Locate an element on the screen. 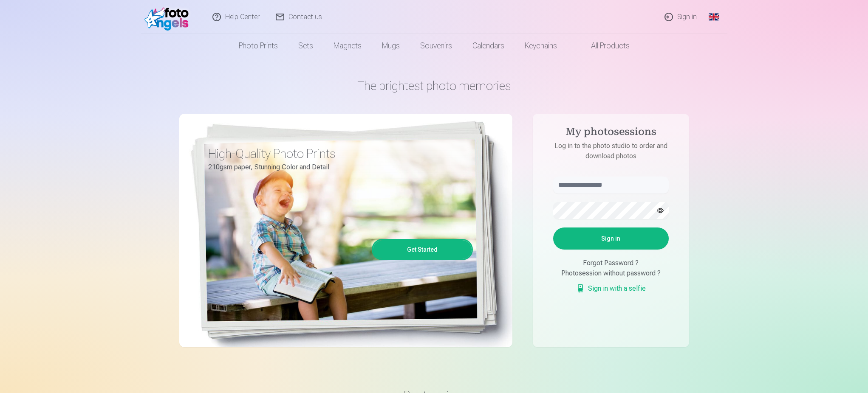 Image resolution: width=868 pixels, height=393 pixels. div: Photosession without password ? is located at coordinates (611, 274).